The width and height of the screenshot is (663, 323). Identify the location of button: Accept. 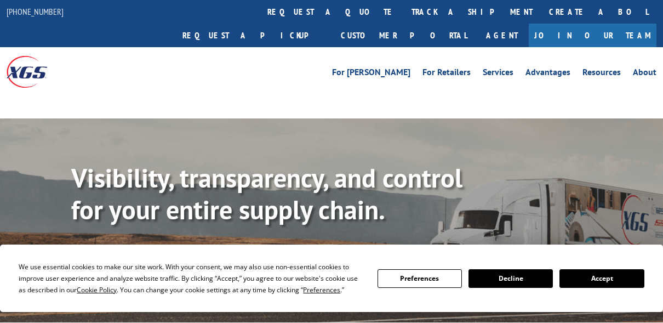
(602, 279).